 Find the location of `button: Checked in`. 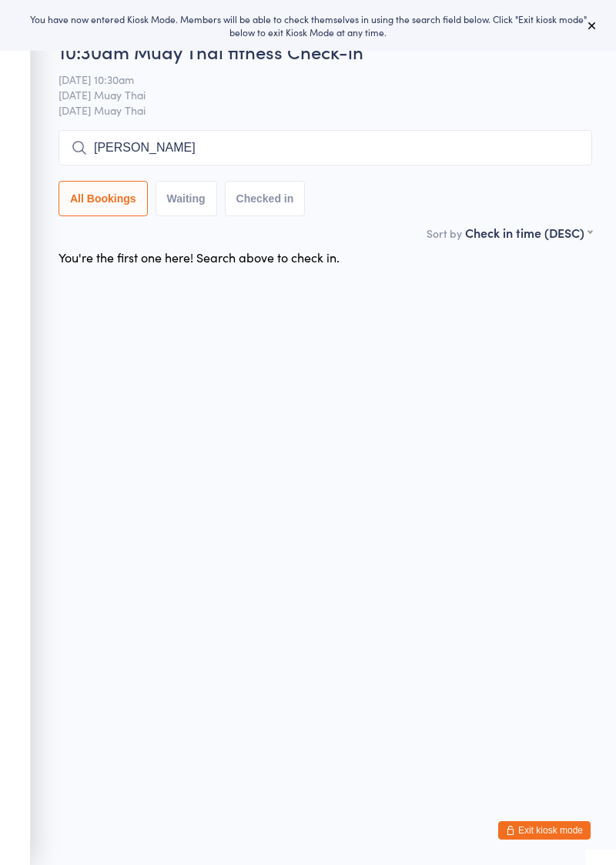

button: Checked in is located at coordinates (265, 198).